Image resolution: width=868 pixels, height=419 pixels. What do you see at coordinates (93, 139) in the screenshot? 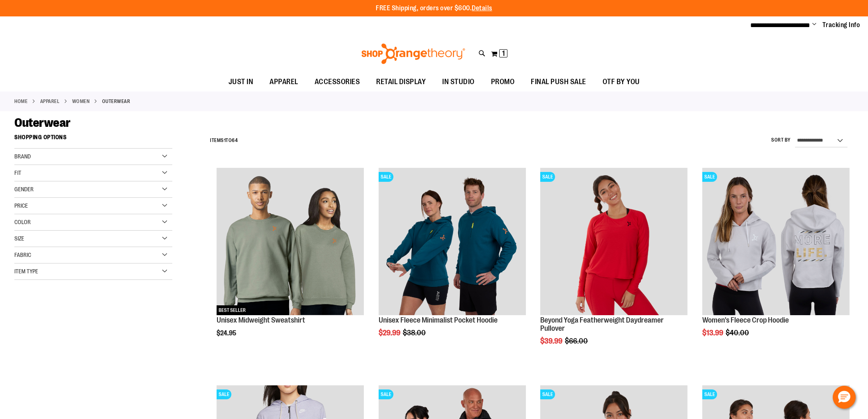
I see `strong: Shopping Options` at bounding box center [93, 139].